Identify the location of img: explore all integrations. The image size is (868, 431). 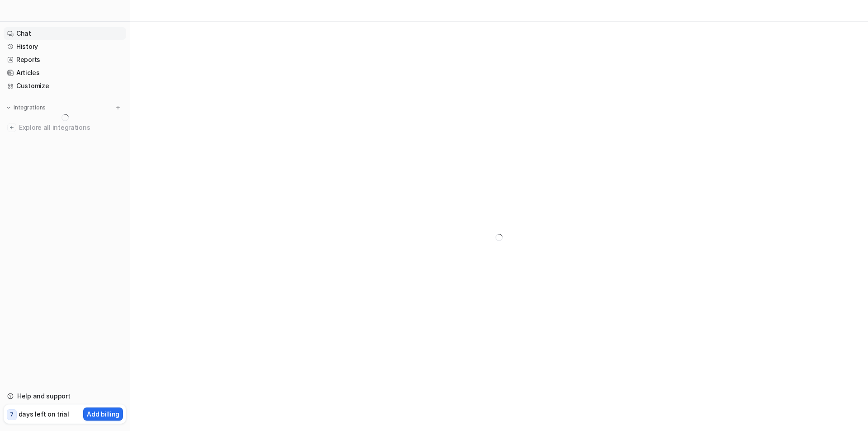
(12, 128).